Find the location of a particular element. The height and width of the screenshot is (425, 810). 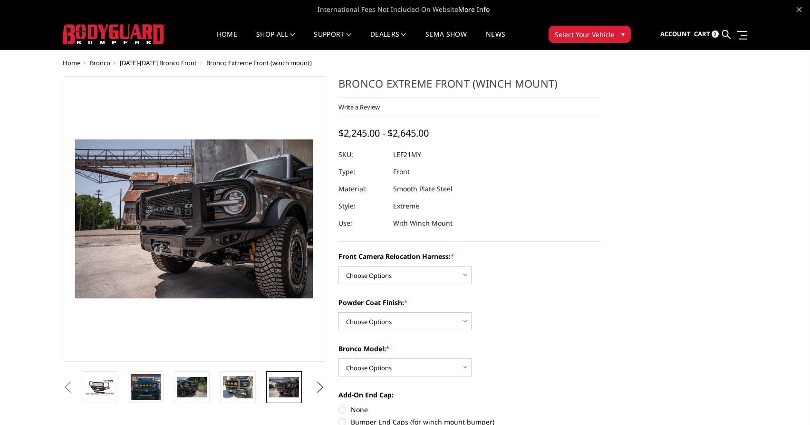

button: Select Your Vehicle is located at coordinates (590, 34).